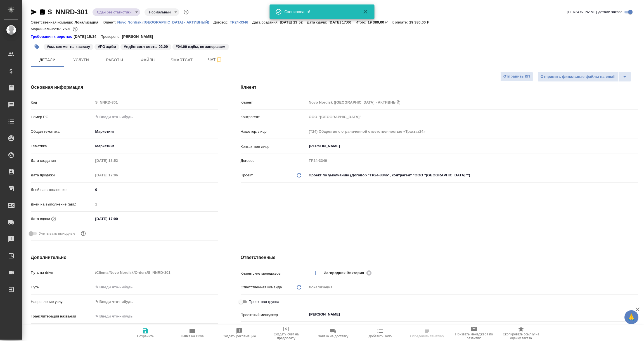 The width and height of the screenshot is (644, 341). What do you see at coordinates (274, 117) in the screenshot?
I see `p: Контрагент` at bounding box center [274, 117].